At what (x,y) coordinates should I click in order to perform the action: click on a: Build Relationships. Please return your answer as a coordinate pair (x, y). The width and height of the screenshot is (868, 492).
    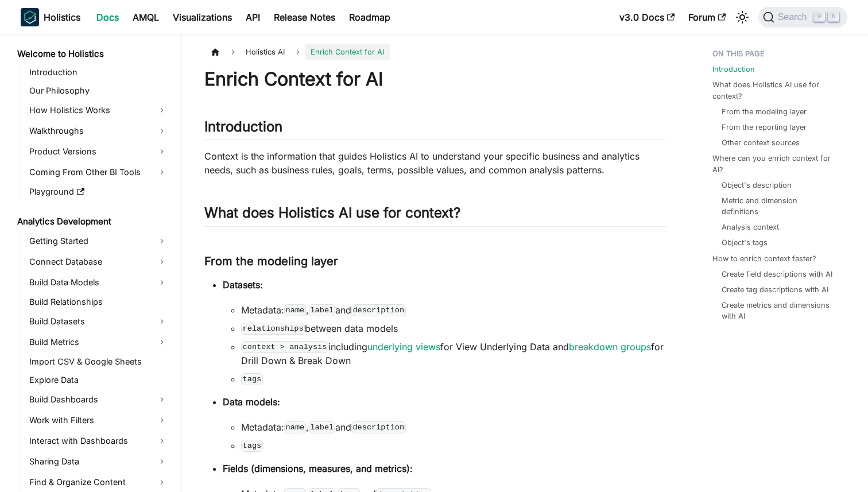
    Looking at the image, I should click on (98, 302).